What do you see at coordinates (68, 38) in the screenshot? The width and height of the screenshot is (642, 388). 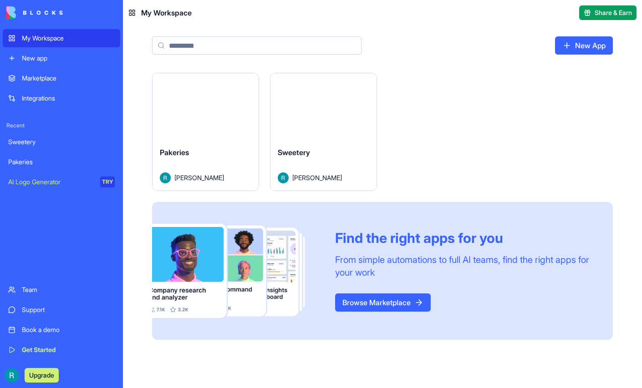 I see `div: My Workspace` at bounding box center [68, 38].